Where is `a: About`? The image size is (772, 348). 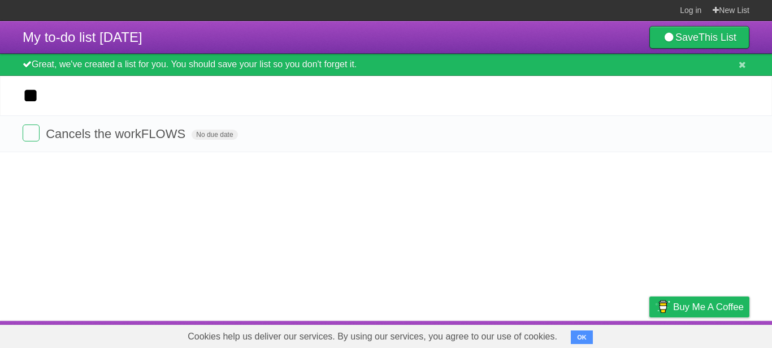
a: About is located at coordinates (511, 334).